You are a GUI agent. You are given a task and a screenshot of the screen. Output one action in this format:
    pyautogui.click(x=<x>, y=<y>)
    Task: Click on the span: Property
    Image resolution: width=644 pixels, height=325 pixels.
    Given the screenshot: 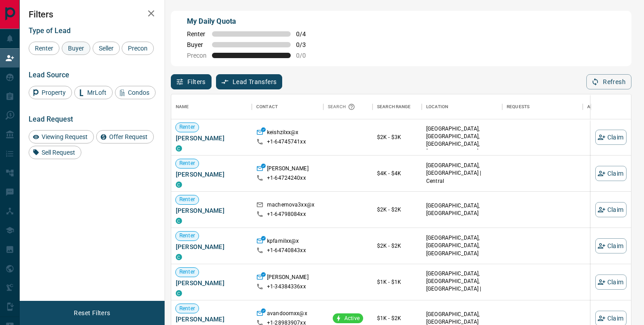 What is the action you would take?
    pyautogui.click(x=54, y=92)
    